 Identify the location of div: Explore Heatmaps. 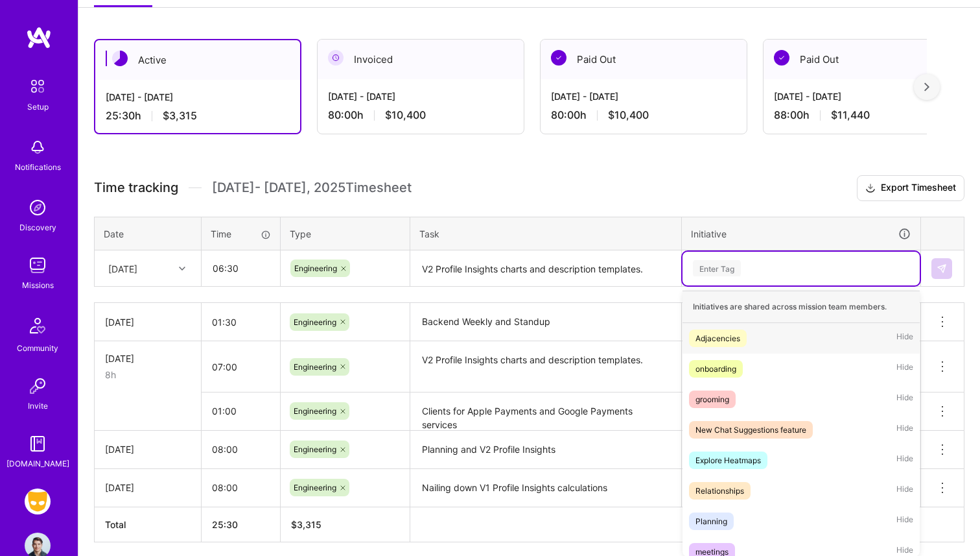
(728, 460).